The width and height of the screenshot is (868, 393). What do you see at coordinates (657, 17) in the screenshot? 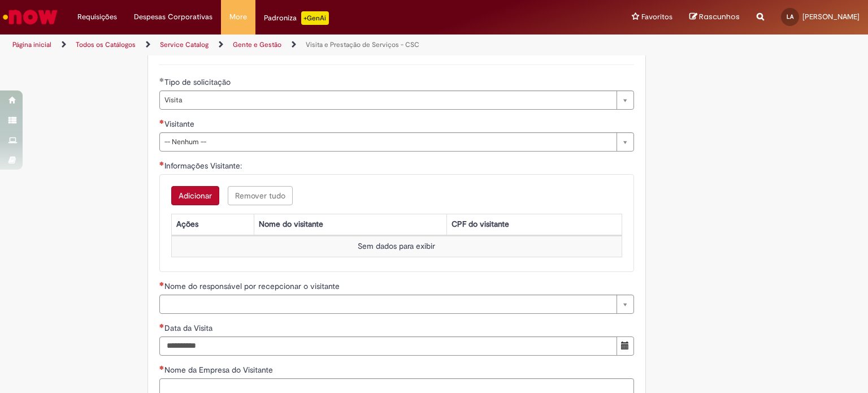
I see `span: Favoritos` at bounding box center [657, 17].